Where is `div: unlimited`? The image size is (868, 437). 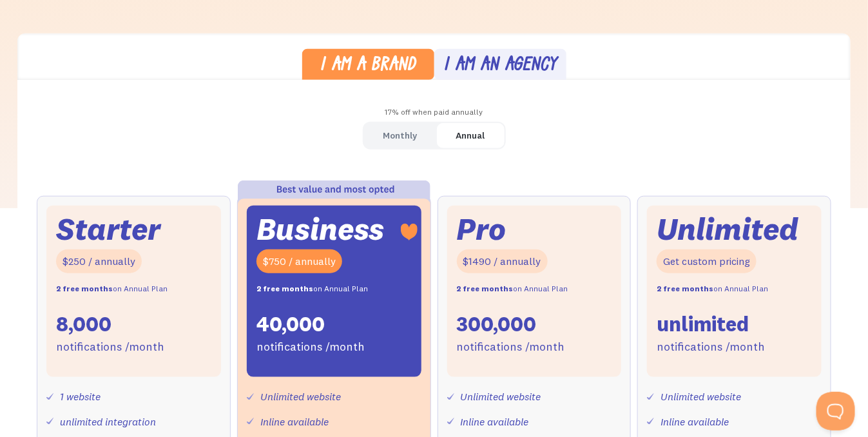 div: unlimited is located at coordinates (702, 324).